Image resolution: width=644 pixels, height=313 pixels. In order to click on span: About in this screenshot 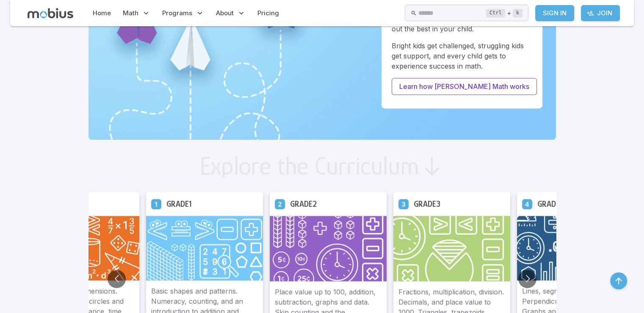, I will do `click(225, 13)`.